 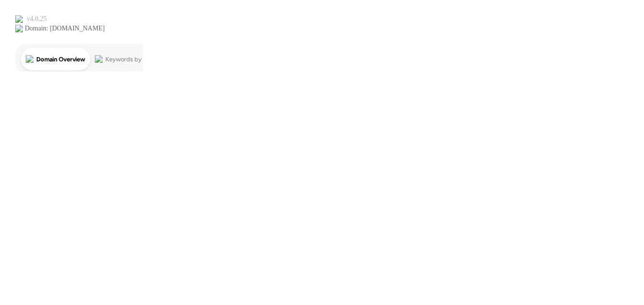 I want to click on img: tab_domain_overview_orange.svg, so click(x=29, y=59).